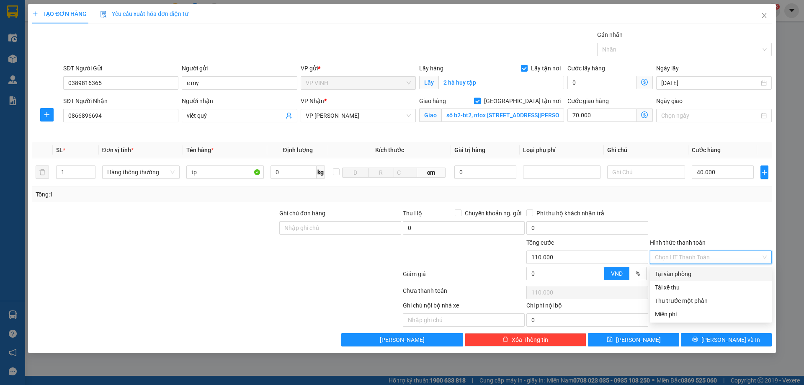 The image size is (804, 385). What do you see at coordinates (358, 83) in the screenshot?
I see `span: VP VINH` at bounding box center [358, 83].